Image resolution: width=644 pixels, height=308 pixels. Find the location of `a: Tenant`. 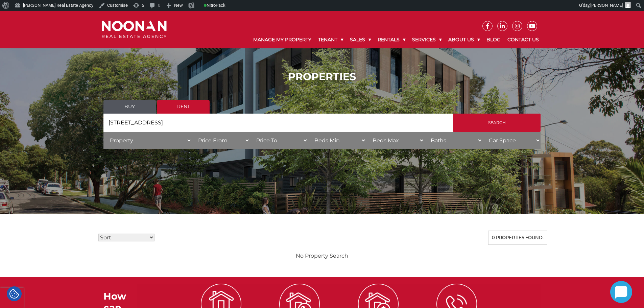

a: Tenant is located at coordinates (331, 40).